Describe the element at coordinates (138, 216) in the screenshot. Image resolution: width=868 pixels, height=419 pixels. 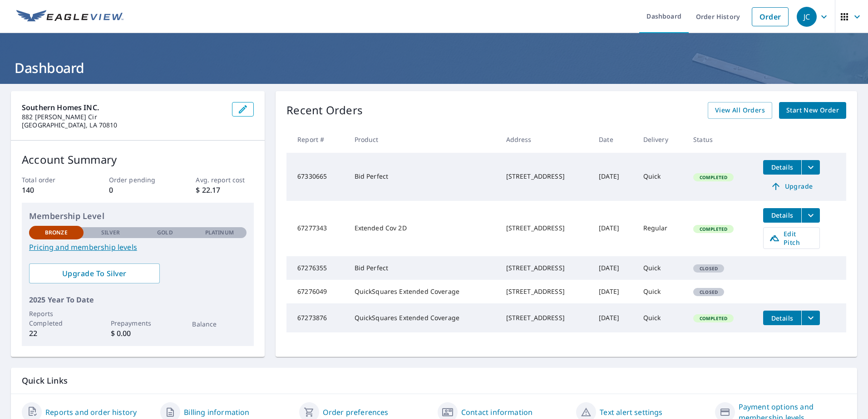
I see `p: Membership Level` at that location.